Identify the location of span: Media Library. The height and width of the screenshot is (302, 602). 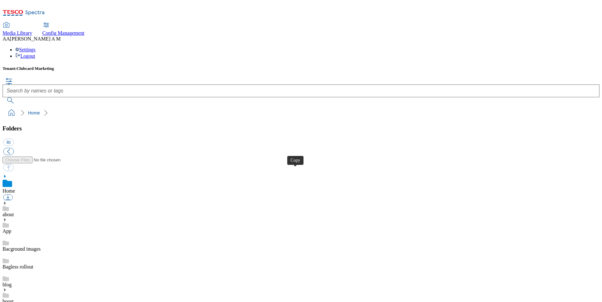
(17, 33).